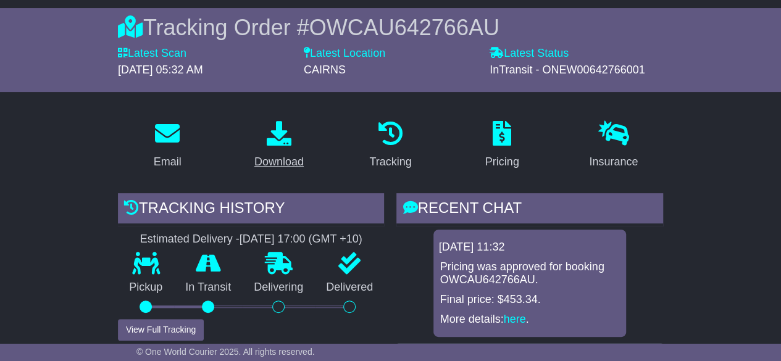 The width and height of the screenshot is (781, 361). Describe the element at coordinates (152, 54) in the screenshot. I see `label: Latest Scan` at that location.